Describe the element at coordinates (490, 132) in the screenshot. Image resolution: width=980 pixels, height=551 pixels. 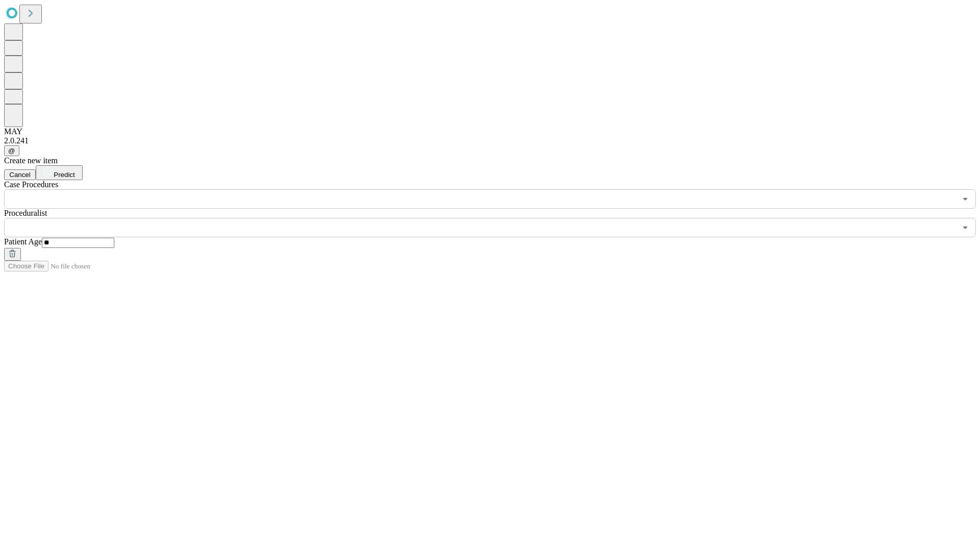
I see `div: MAY` at that location.